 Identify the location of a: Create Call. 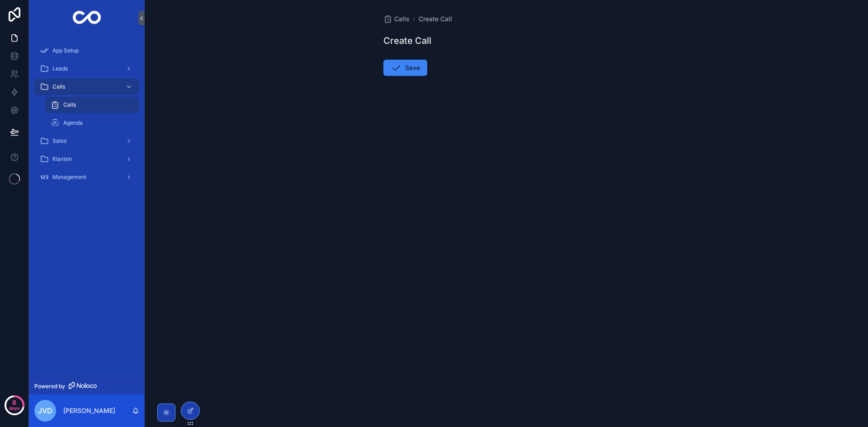
(435, 19).